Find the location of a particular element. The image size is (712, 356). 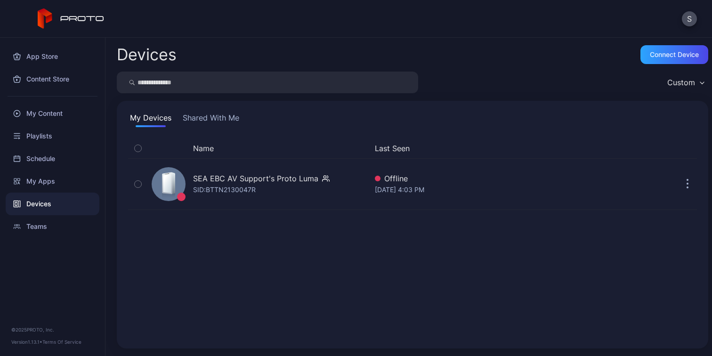

div: Connect device is located at coordinates (674, 55).